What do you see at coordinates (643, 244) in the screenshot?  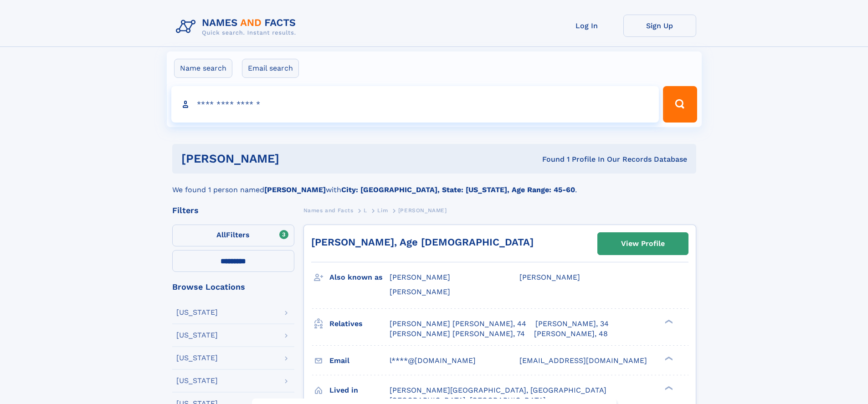 I see `a: View Profile` at bounding box center [643, 244].